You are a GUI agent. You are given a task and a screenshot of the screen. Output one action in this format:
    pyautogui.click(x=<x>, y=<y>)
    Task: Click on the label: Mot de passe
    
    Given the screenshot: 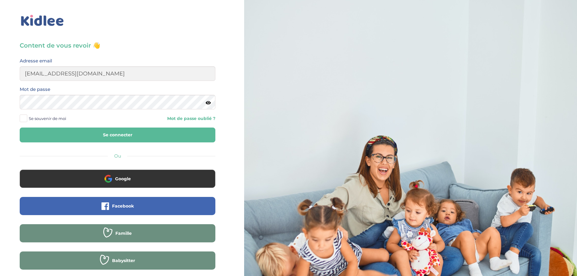 What is the action you would take?
    pyautogui.click(x=35, y=89)
    